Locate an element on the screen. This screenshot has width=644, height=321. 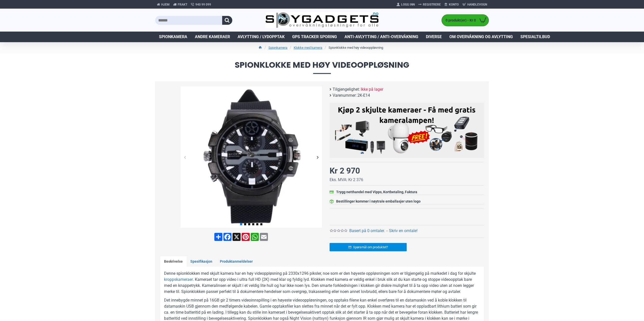
div: Previous slide is located at coordinates (185, 157).